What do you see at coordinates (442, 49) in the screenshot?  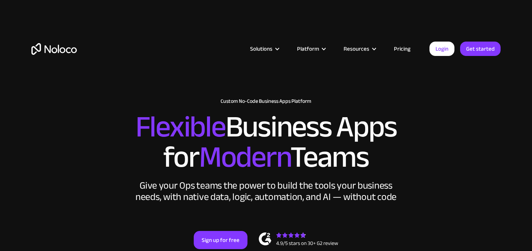 I see `a: Login` at bounding box center [442, 49].